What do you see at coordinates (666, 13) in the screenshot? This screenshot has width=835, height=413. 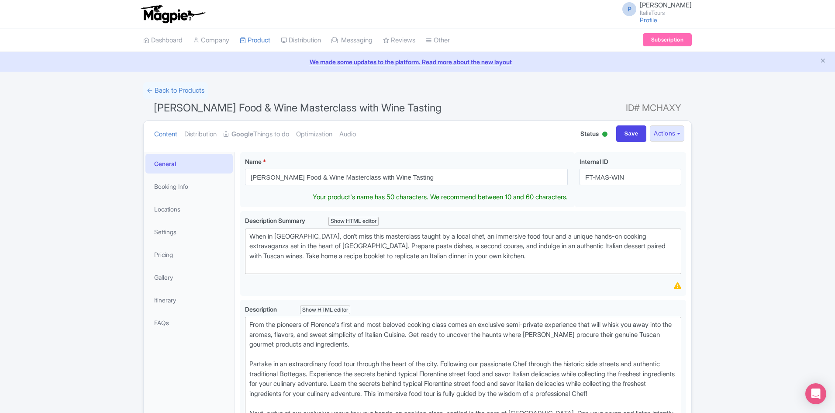 I see `small: ItaliaTours` at bounding box center [666, 13].